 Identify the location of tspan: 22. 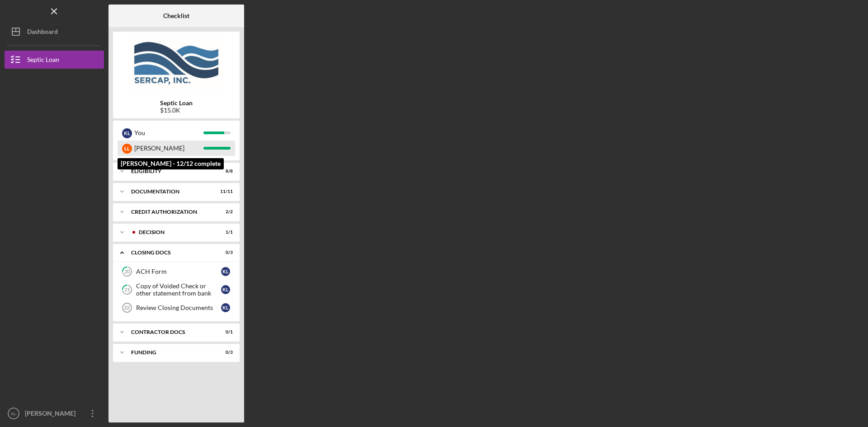
(127, 308).